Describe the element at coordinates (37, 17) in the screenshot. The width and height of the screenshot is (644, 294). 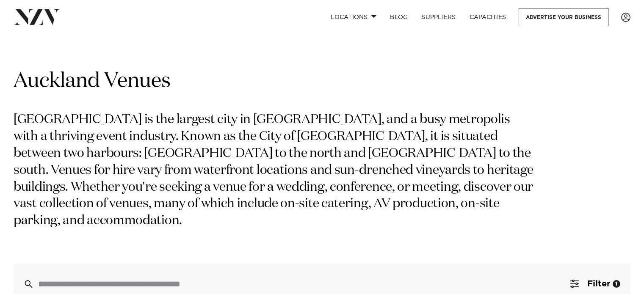
I see `img: nzv-logo.png` at that location.